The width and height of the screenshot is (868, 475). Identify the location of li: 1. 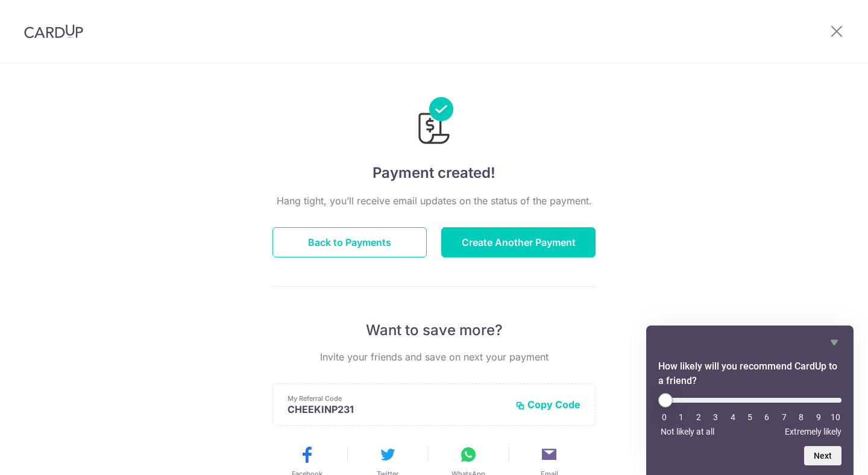
(681, 417).